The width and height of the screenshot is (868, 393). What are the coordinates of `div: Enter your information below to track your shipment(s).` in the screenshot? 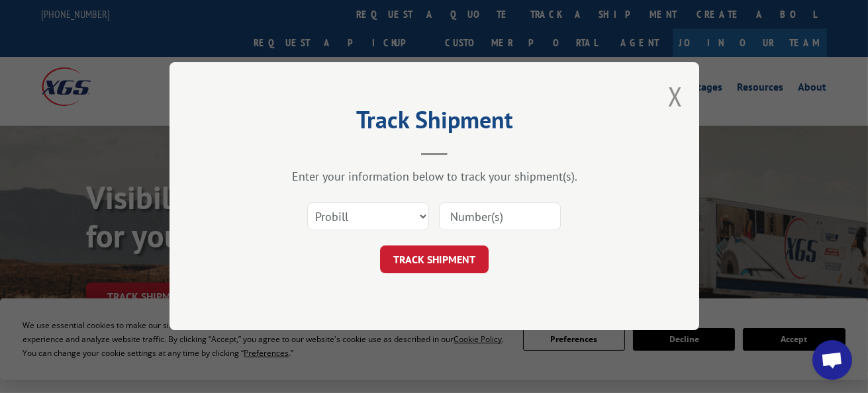 It's located at (434, 177).